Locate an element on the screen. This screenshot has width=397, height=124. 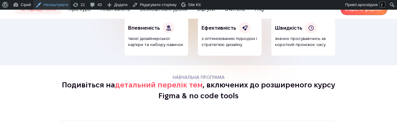
a: План занять is located at coordinates (115, 9).